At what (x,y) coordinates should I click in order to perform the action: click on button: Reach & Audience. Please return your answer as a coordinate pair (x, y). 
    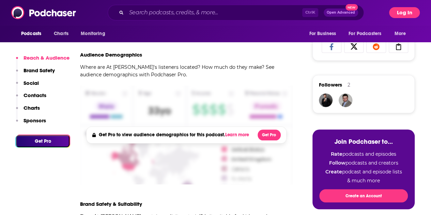
    Looking at the image, I should click on (43, 61).